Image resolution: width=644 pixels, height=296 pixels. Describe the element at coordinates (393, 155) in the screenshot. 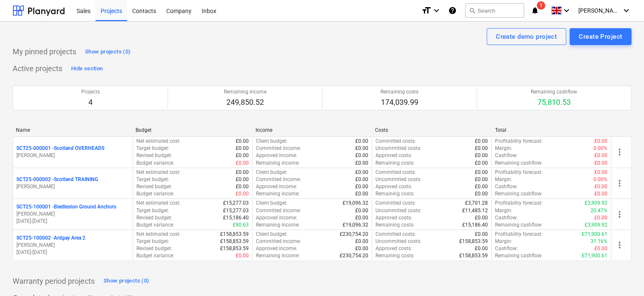

I see `p: Approved costs :` at that location.